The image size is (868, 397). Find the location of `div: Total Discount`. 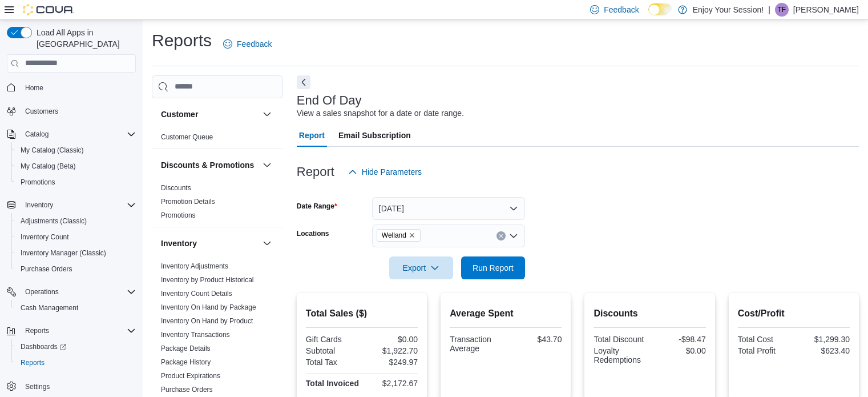

div: Total Discount is located at coordinates (620, 339).